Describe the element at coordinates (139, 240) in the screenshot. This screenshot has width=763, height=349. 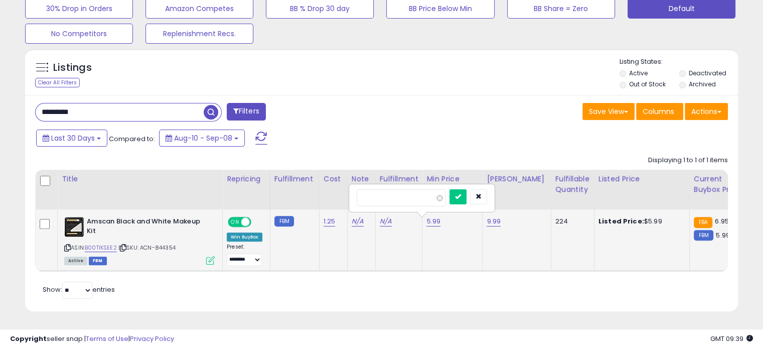
I see `div: ASIN:` at that location.